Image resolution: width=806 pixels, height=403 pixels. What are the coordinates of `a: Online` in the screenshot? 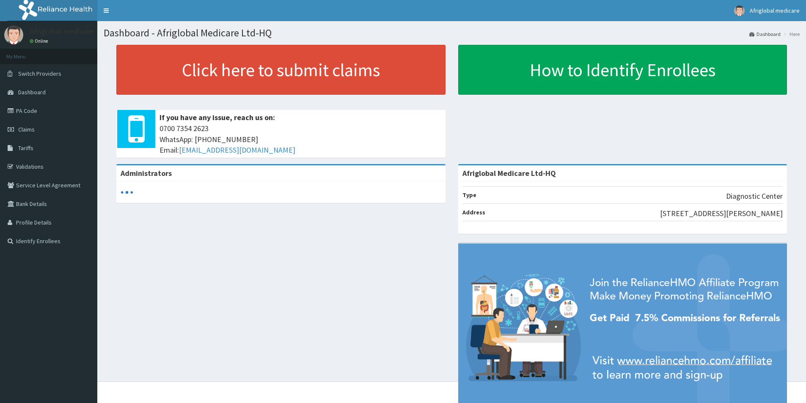 It's located at (40, 41).